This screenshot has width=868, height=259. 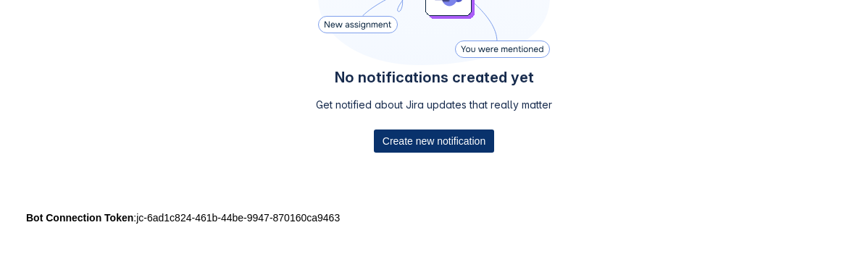 What do you see at coordinates (434, 77) in the screenshot?
I see `h4: No notifications created yet` at bounding box center [434, 77].